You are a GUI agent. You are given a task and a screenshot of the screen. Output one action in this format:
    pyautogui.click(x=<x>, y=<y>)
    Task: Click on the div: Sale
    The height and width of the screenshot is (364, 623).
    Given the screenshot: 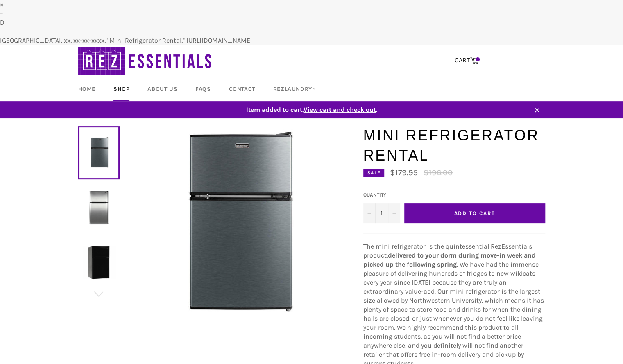 What is the action you would take?
    pyautogui.click(x=374, y=173)
    